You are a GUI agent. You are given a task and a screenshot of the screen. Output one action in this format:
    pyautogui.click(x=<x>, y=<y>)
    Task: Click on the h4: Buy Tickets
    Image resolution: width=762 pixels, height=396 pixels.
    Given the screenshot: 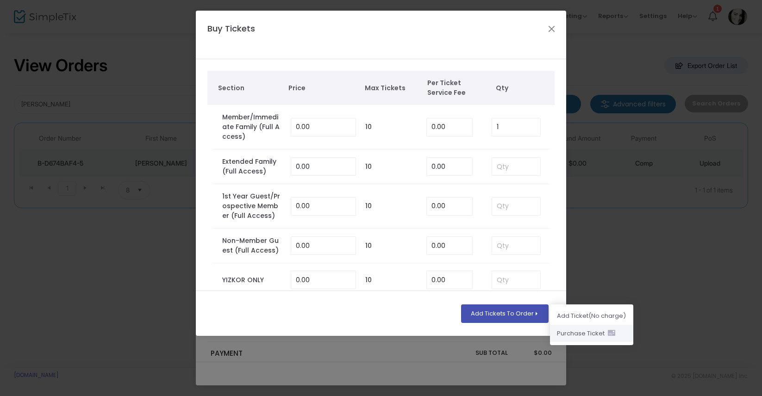 What is the action you would take?
    pyautogui.click(x=246, y=35)
    